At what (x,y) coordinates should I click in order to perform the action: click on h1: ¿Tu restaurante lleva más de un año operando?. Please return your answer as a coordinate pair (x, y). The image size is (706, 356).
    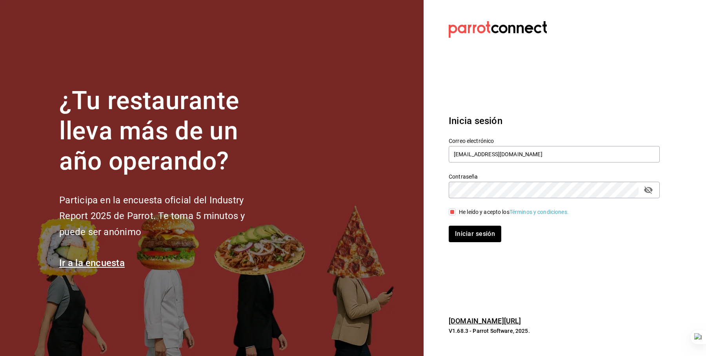
    Looking at the image, I should click on (165, 131).